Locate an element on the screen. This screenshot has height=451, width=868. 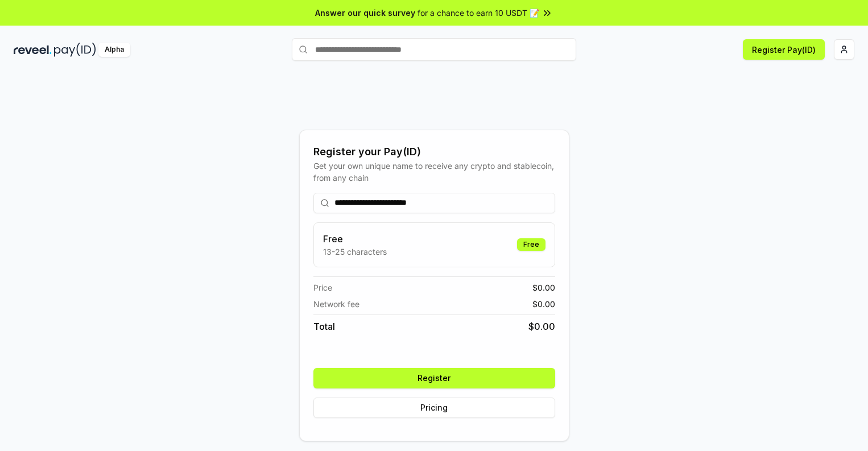
div: Alpha is located at coordinates (114, 49).